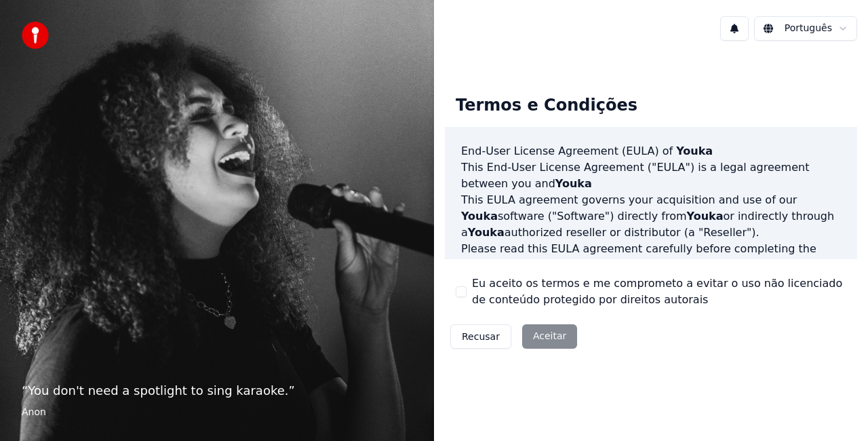  Describe the element at coordinates (651, 273) in the screenshot. I see `p: Please read this EULA agreement carefully before completing the installation process and using th...` at that location.